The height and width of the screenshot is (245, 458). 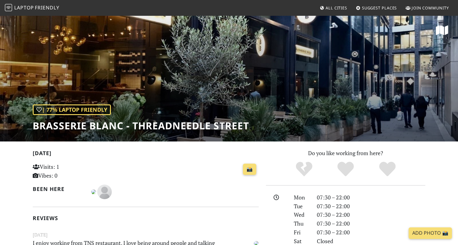 What do you see at coordinates (302, 232) in the screenshot?
I see `div: Fri` at bounding box center [302, 232].